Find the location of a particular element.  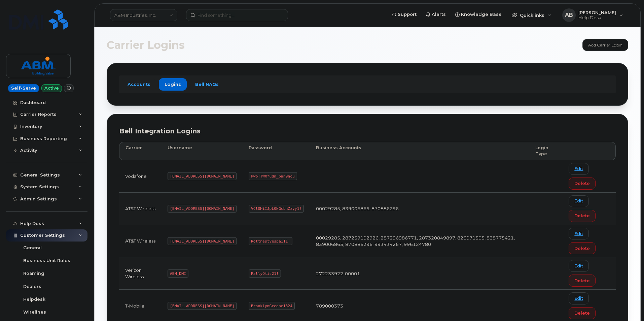

th: Password is located at coordinates (276, 151).